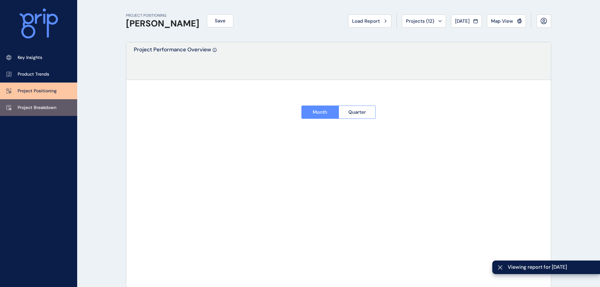 The width and height of the screenshot is (600, 287). Describe the element at coordinates (424, 21) in the screenshot. I see `button: Projects (12)` at that location.